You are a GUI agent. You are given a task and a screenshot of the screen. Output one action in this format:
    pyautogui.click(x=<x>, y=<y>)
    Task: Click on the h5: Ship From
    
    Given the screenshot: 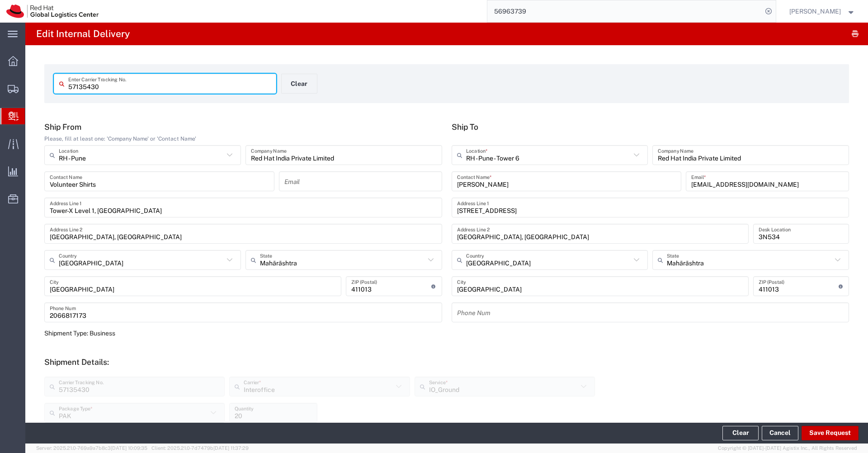 What is the action you would take?
    pyautogui.click(x=243, y=126)
    